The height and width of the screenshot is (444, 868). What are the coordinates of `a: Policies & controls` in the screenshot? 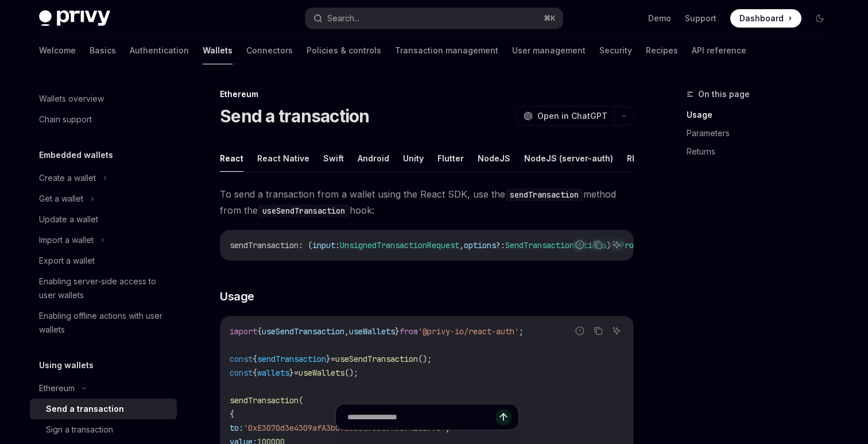 It's located at (344, 51).